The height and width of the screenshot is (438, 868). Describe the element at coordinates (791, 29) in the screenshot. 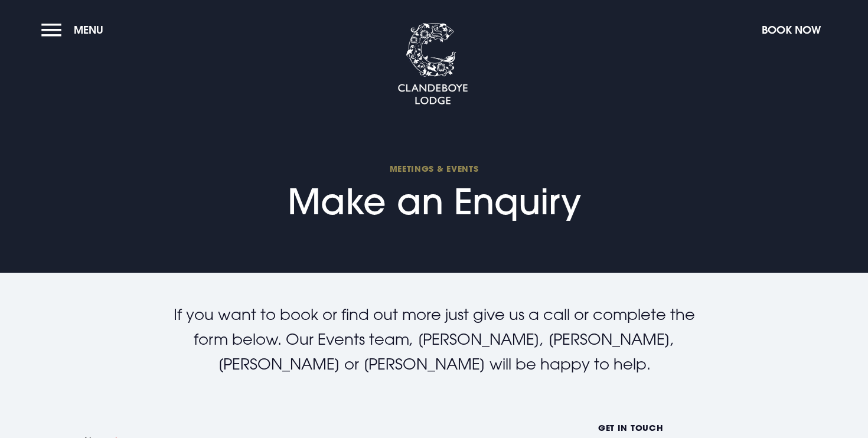

I see `button: Book Now` at that location.